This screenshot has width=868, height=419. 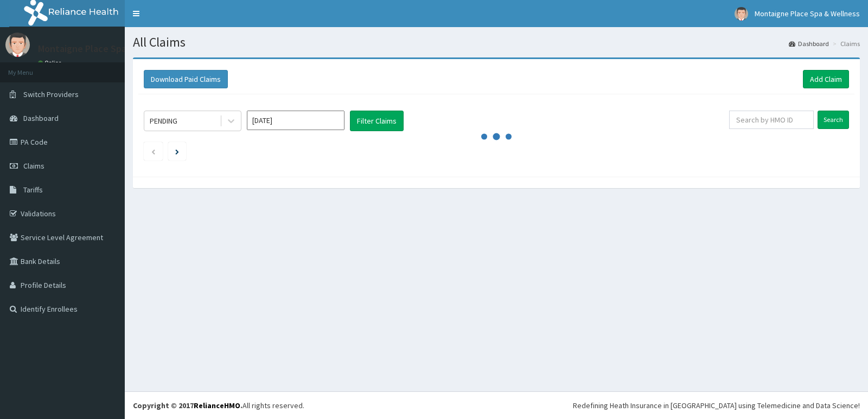 What do you see at coordinates (296, 120) in the screenshot?
I see `input: Select Month and Year` at bounding box center [296, 120].